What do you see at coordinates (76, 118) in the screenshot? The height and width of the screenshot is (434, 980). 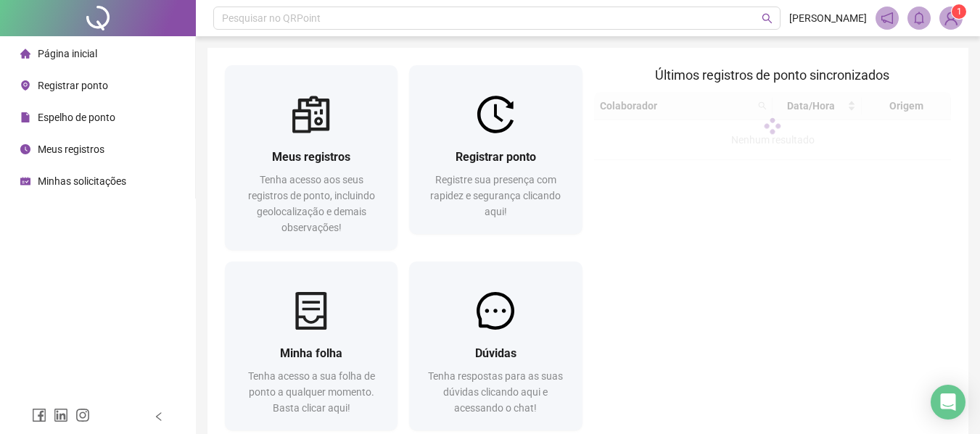 I see `span: Espelho de ponto` at bounding box center [76, 118].